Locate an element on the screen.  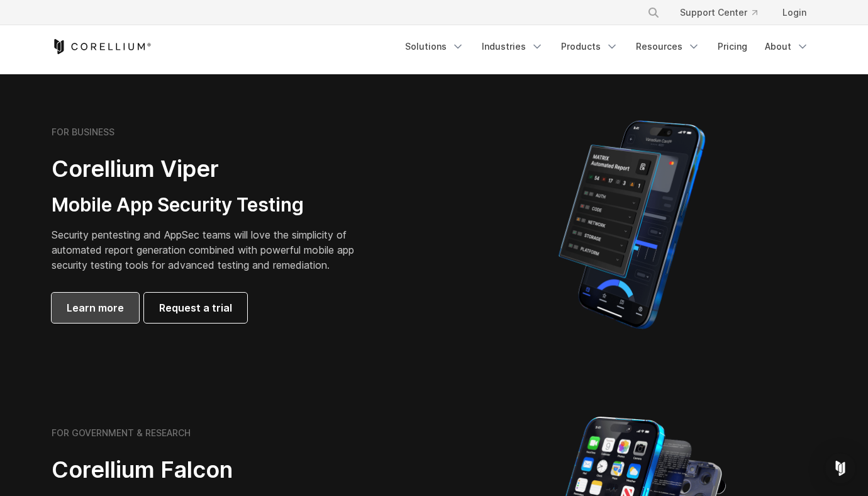
h2: Corellium Falcon is located at coordinates (228, 469).